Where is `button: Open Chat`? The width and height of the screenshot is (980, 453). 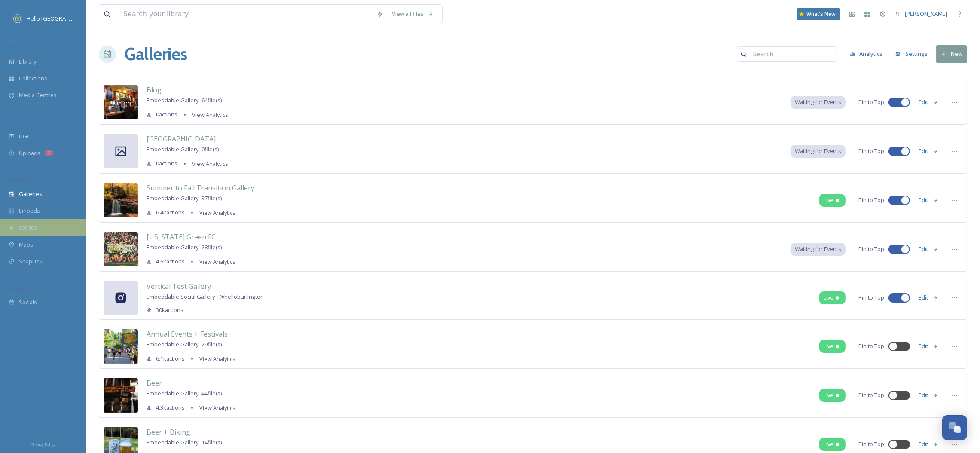
button: Open Chat is located at coordinates (955, 428).